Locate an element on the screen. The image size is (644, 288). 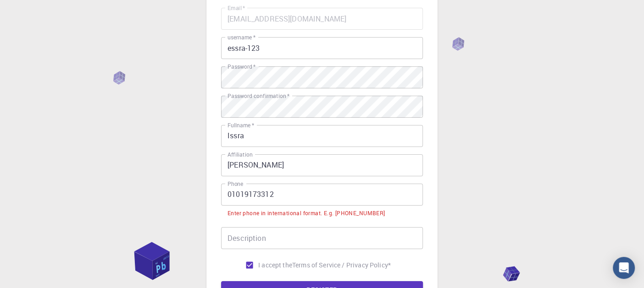
p: Terms of Service / Privacy Policy * is located at coordinates (341, 265).